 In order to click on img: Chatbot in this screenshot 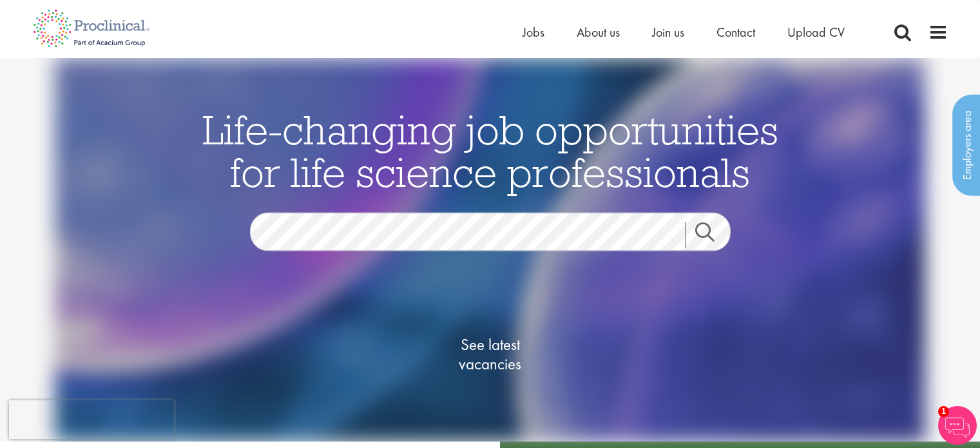, I will do `click(958, 426)`.